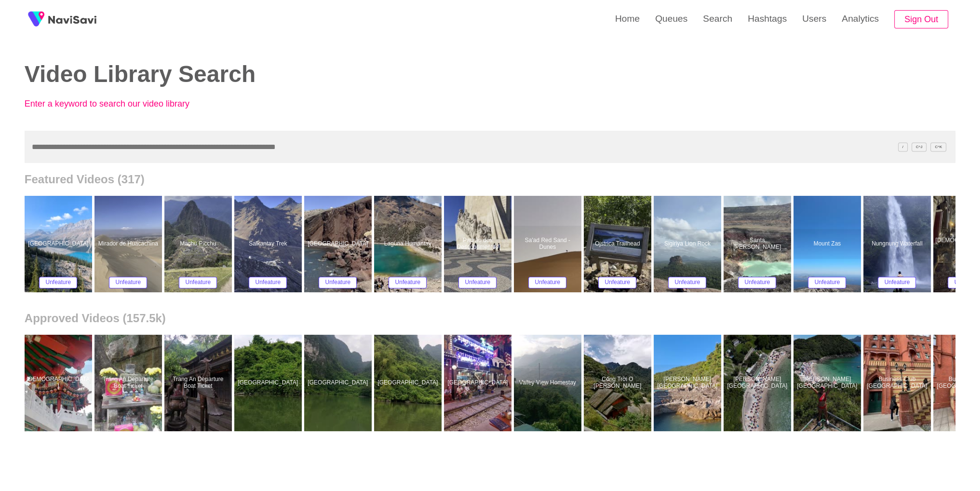  I want to click on span: C^J, so click(920, 147).